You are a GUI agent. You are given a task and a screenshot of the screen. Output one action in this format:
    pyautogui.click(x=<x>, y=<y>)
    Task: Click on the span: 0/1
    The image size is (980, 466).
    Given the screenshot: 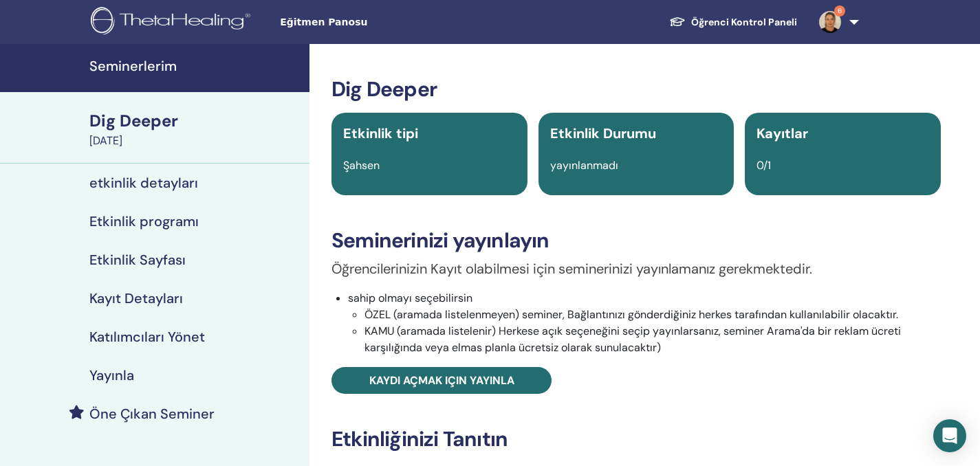 What is the action you would take?
    pyautogui.click(x=763, y=165)
    